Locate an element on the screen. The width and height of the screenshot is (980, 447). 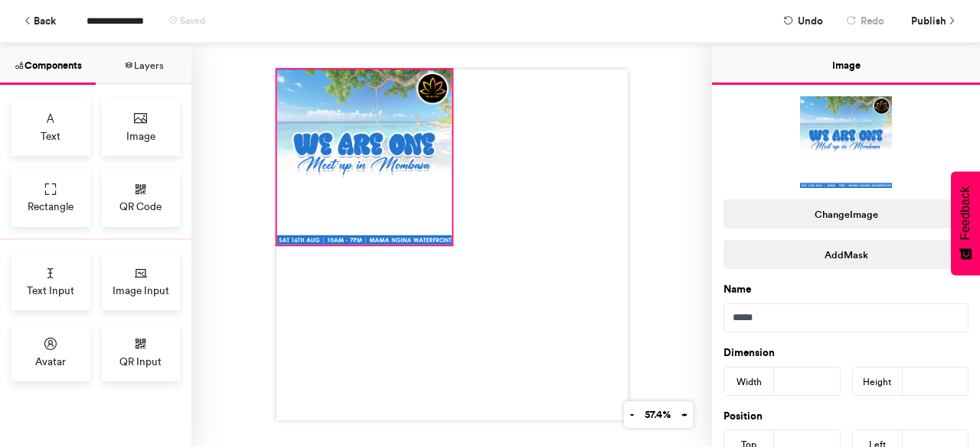
label: Dimension is located at coordinates (749, 353).